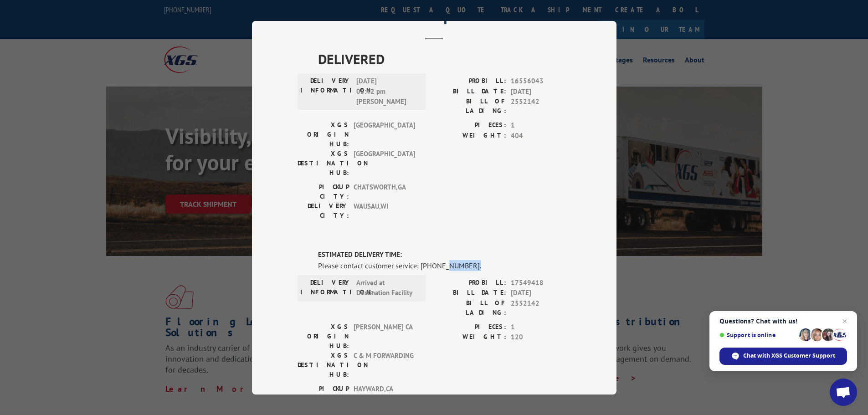 The image size is (868, 415). What do you see at coordinates (385, 393) in the screenshot?
I see `span: HAYWARD , CA` at bounding box center [385, 393].